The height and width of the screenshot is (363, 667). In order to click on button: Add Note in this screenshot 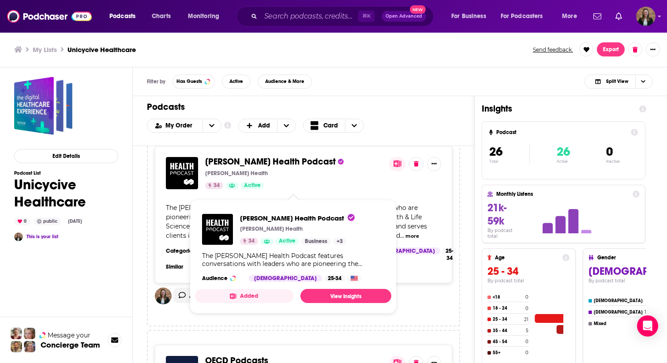, I will do `click(201, 295)`.